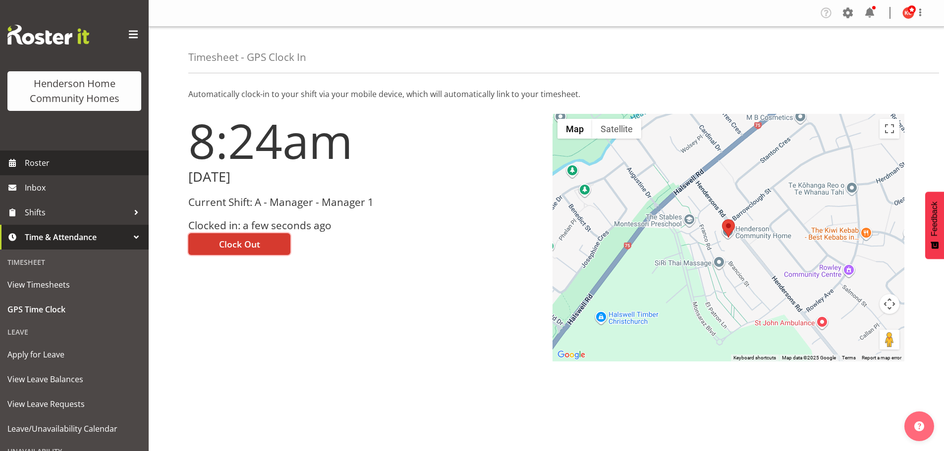 The width and height of the screenshot is (944, 451). Describe the element at coordinates (74, 404) in the screenshot. I see `a: View Leave Requests` at that location.